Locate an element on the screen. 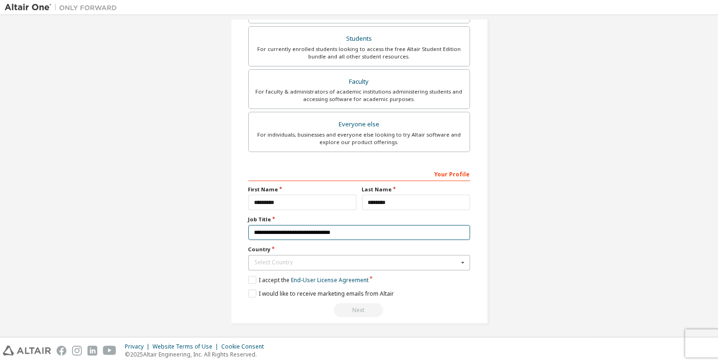 This screenshot has width=718, height=364. label: Last Name is located at coordinates (416, 189).